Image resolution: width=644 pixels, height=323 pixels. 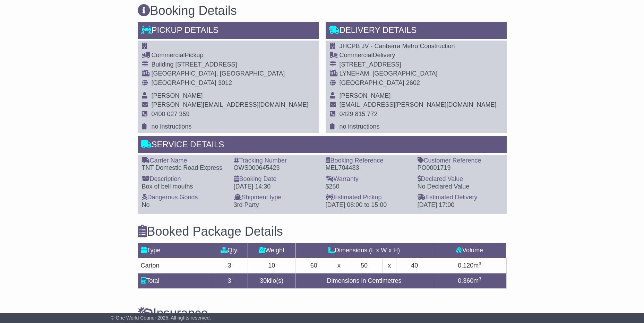 I want to click on div: Box of bell mouths, so click(x=184, y=187).